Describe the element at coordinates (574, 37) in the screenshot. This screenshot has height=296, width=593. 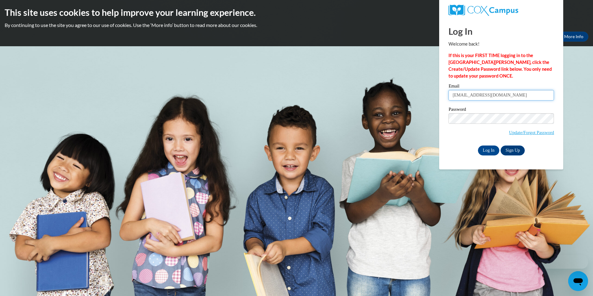
I see `a: More Info` at that location.